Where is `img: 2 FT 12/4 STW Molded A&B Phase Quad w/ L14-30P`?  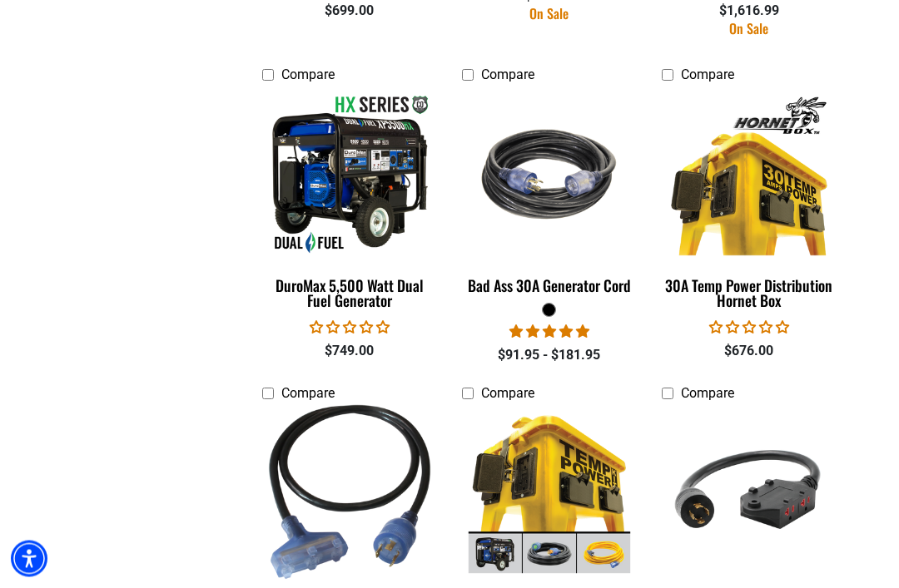 img: 2 FT 12/4 STW Molded A&B Phase Quad w/ L14-30P is located at coordinates (749, 493).